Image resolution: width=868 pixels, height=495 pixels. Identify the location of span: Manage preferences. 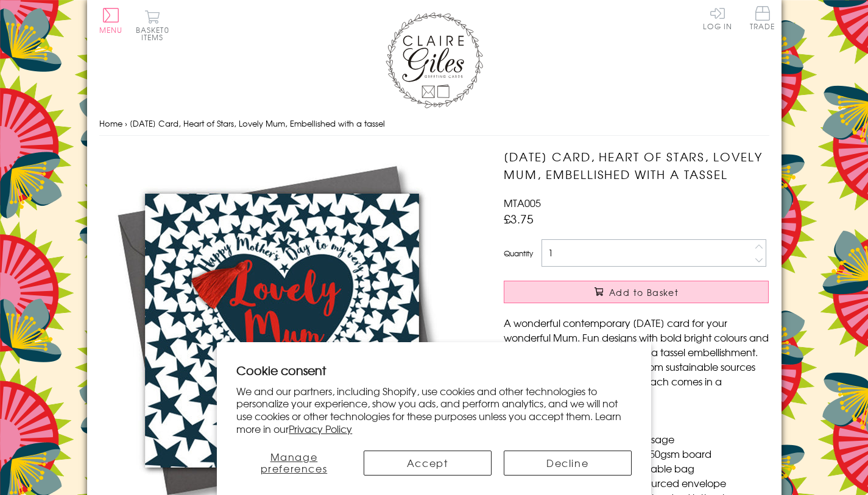
(294, 462).